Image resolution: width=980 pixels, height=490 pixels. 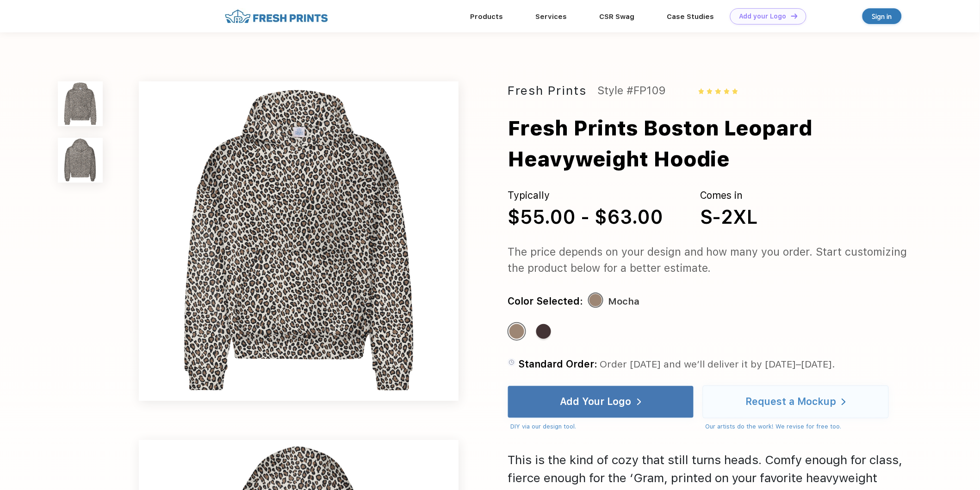 I want to click on div: Chocolate, so click(x=544, y=332).